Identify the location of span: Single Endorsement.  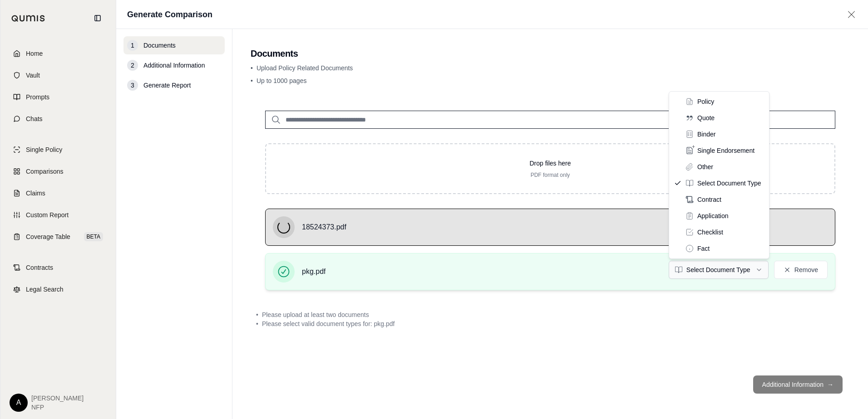
(726, 150).